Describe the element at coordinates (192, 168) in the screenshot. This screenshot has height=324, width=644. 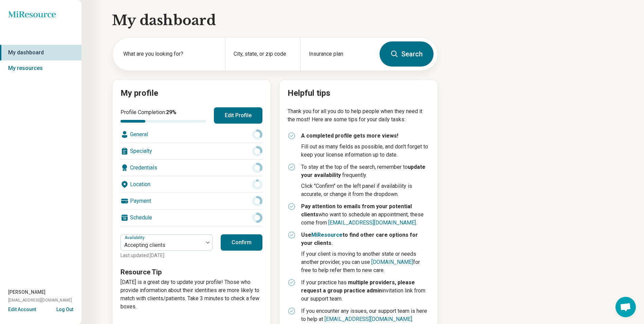
I see `div: Credentials` at that location.